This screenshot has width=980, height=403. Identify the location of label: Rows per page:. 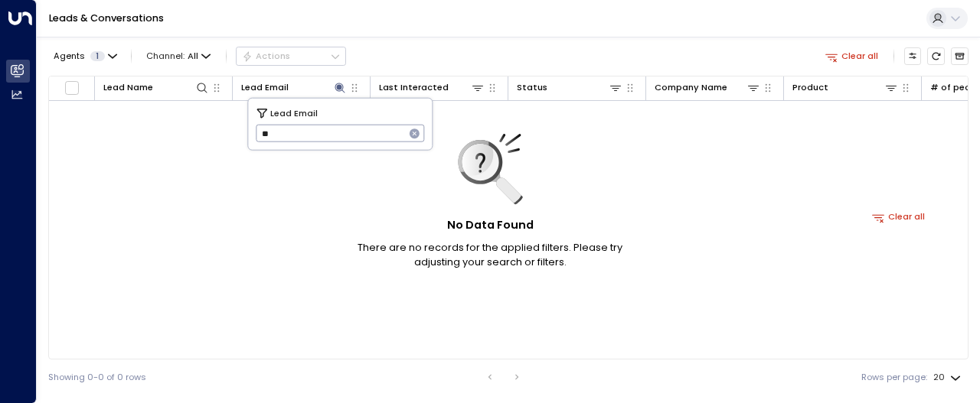
(894, 377).